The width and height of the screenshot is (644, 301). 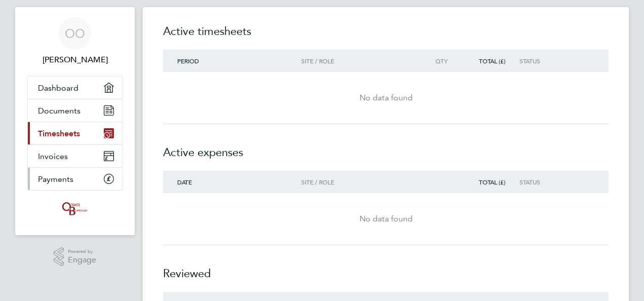 I want to click on a: Invoices, so click(x=75, y=156).